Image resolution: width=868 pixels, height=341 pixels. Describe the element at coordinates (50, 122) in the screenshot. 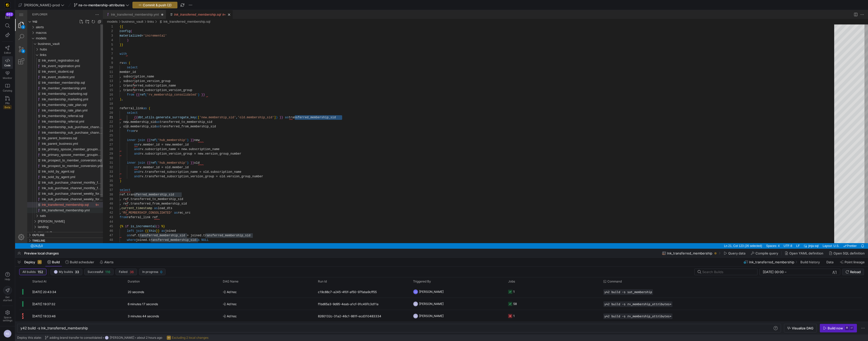

I see `div: lnk_membership_sub_purchase_channel.yml` at that location.